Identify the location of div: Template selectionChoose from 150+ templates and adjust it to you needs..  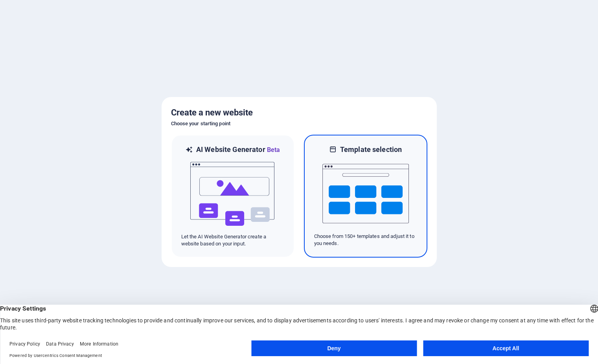
(366, 196).